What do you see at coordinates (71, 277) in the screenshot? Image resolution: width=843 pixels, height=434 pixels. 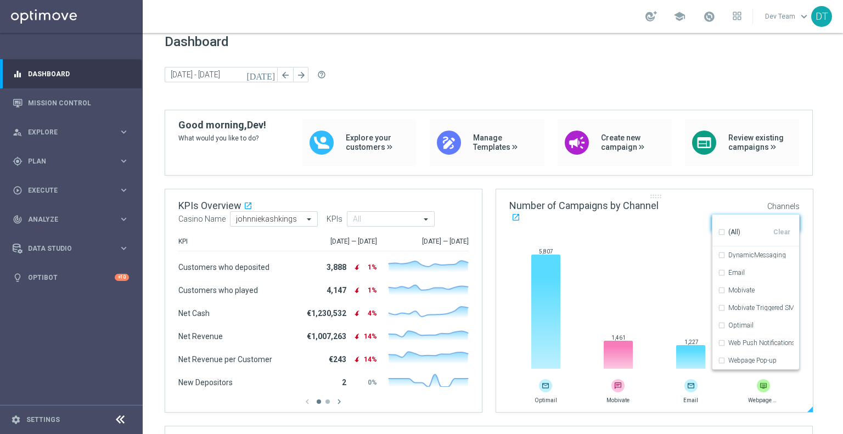 I see `div: Optibot` at bounding box center [71, 277].